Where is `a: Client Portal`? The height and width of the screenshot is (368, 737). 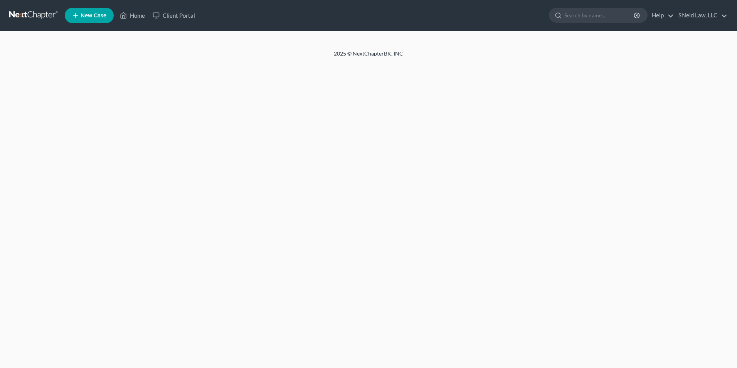
a: Client Portal is located at coordinates (174, 15).